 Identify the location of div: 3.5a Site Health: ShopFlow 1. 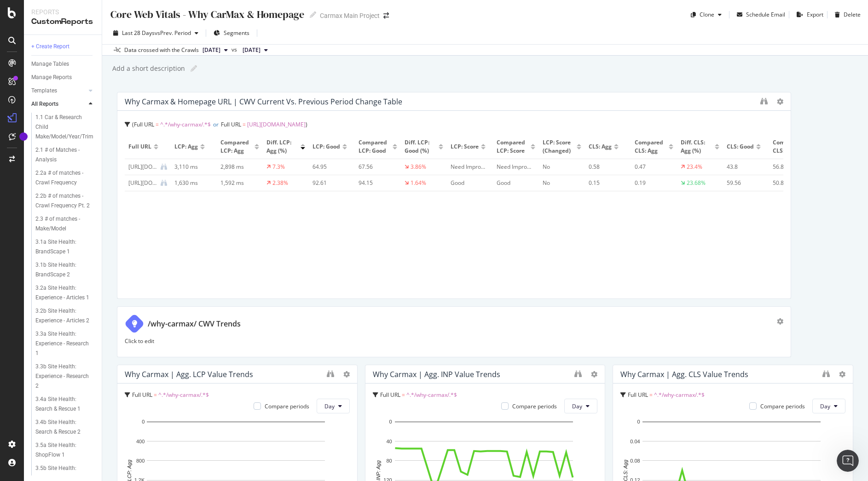
(62, 450).